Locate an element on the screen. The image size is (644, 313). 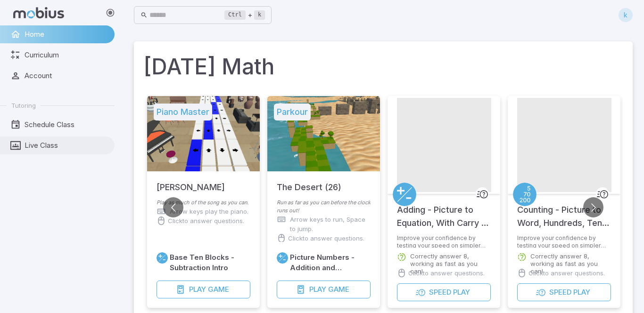
span: Curriculum is located at coordinates (66, 55).